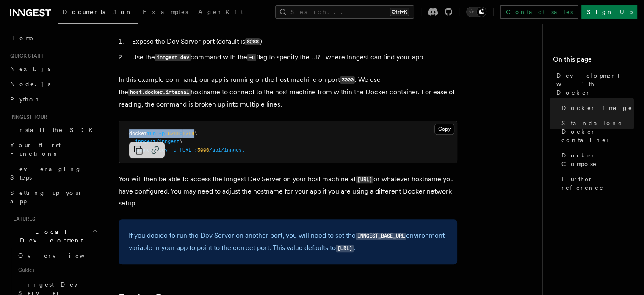 The image size is (644, 295). What do you see at coordinates (159, 92) in the screenshot?
I see `code: host.docker.internal` at bounding box center [159, 92].